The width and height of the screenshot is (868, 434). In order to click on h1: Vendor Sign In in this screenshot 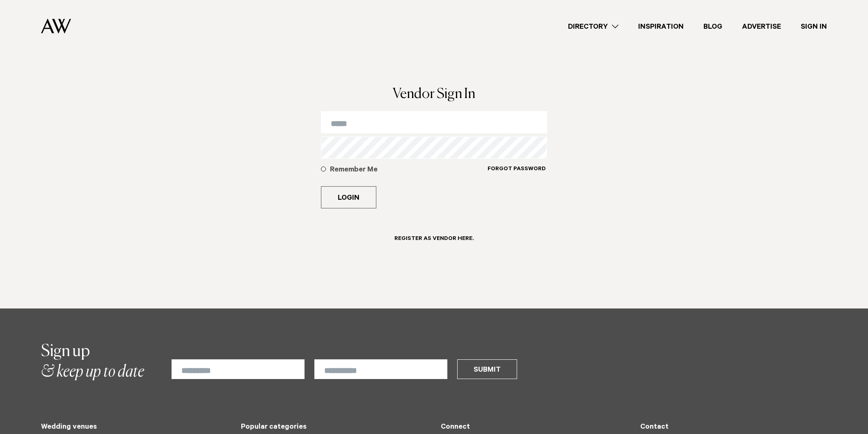, I will do `click(434, 95)`.